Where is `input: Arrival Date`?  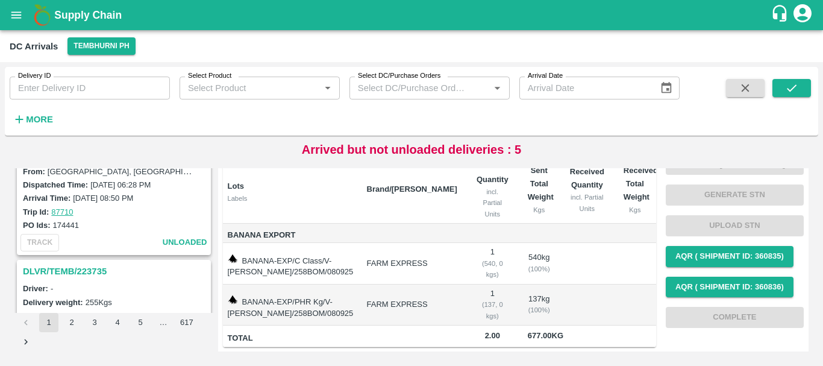
input: Arrival Date is located at coordinates (585, 88).